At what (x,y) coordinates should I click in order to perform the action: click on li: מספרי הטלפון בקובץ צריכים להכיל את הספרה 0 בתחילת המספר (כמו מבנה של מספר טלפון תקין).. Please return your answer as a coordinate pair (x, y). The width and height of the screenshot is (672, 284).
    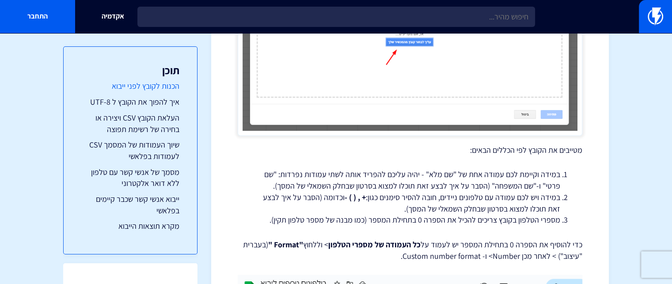
    Looking at the image, I should click on (410, 220).